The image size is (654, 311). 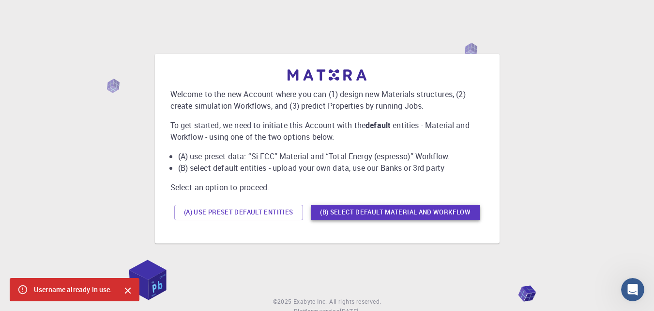 What do you see at coordinates (378, 125) in the screenshot?
I see `b: default` at bounding box center [378, 125].